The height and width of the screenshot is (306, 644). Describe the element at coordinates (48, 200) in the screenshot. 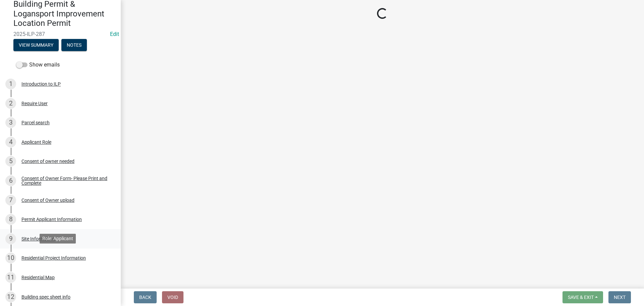

I see `div: Consent of Owner upload` at that location.